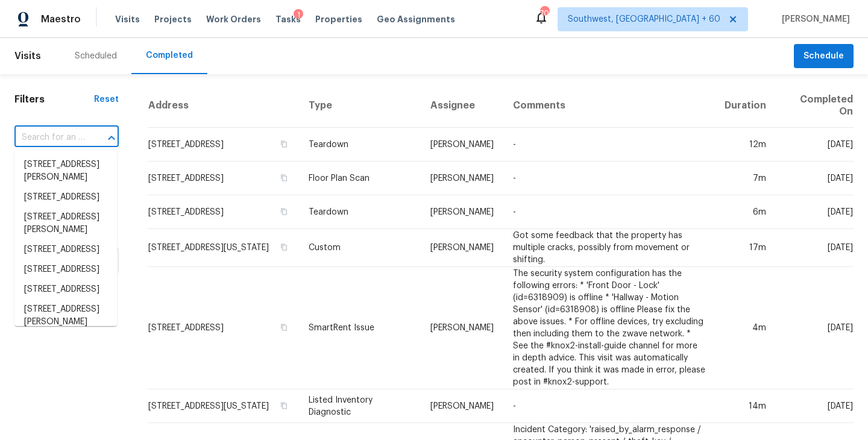 This screenshot has width=868, height=440. I want to click on input: Search for an address..., so click(50, 137).